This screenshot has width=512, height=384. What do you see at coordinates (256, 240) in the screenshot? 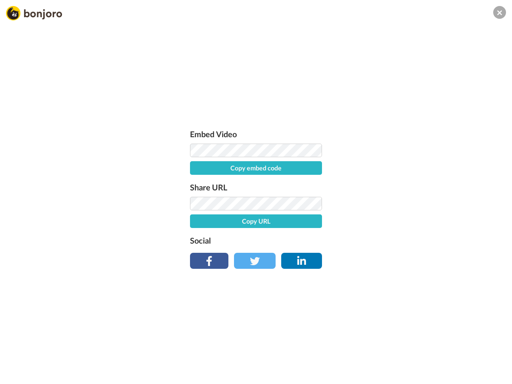
I see `label: Social` at bounding box center [256, 240].